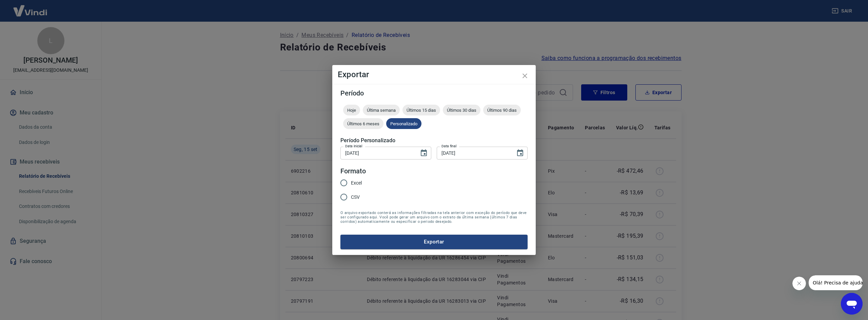 The width and height of the screenshot is (868, 320). Describe the element at coordinates (461, 110) in the screenshot. I see `span: Últimos 30 dias` at that location.